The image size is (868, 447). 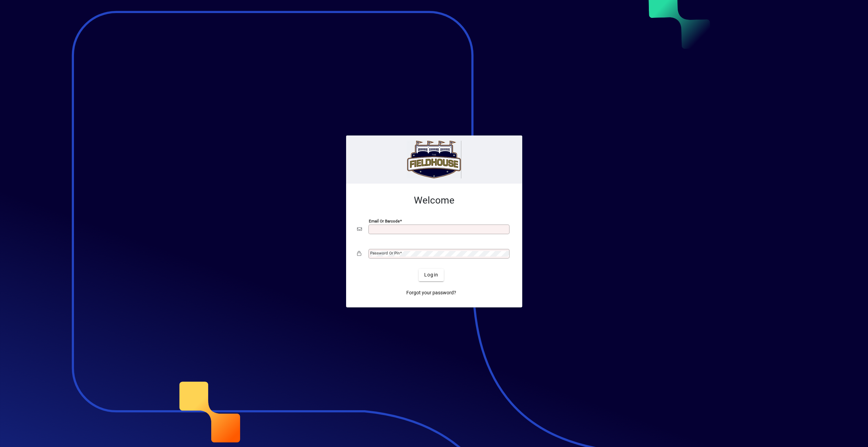 What do you see at coordinates (431, 275) in the screenshot?
I see `button: Login` at bounding box center [431, 275].